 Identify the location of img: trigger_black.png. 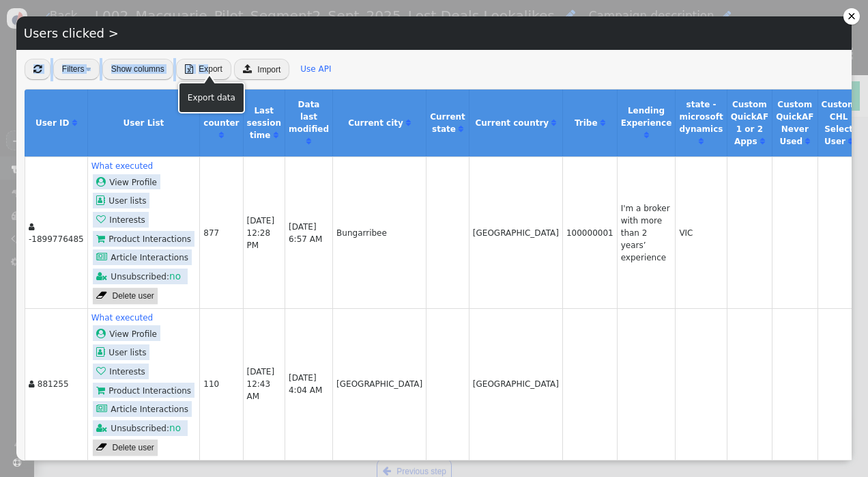
(88, 69).